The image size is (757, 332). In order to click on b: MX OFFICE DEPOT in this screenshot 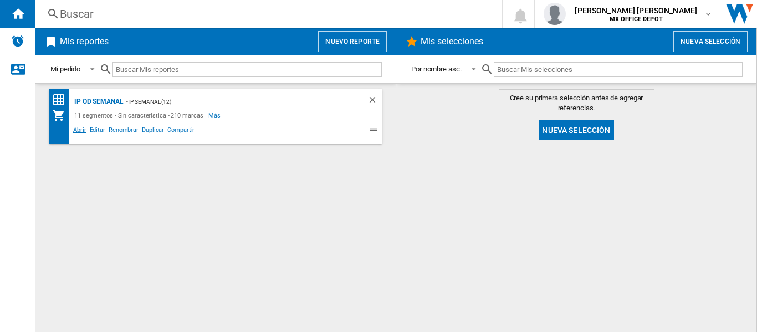, I will do `click(636, 19)`.